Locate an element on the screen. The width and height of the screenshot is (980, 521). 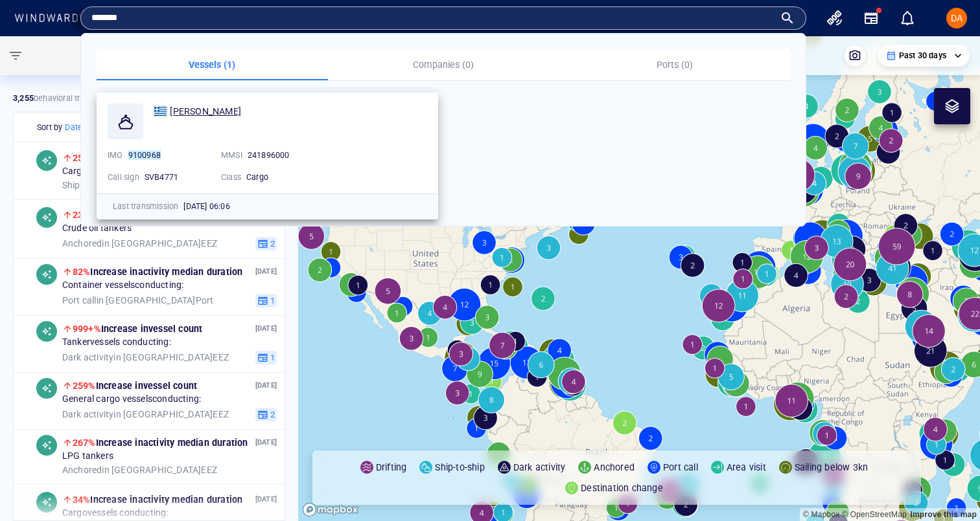
p: Port call is located at coordinates (681, 468).